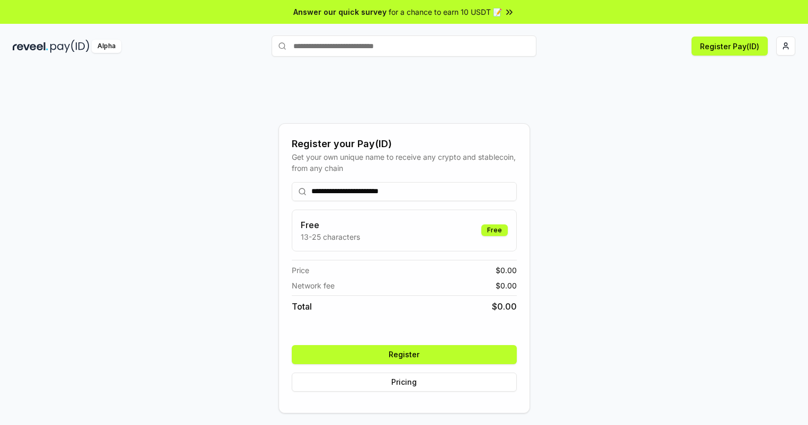  Describe the element at coordinates (730, 46) in the screenshot. I see `button: Register Pay(ID)` at that location.